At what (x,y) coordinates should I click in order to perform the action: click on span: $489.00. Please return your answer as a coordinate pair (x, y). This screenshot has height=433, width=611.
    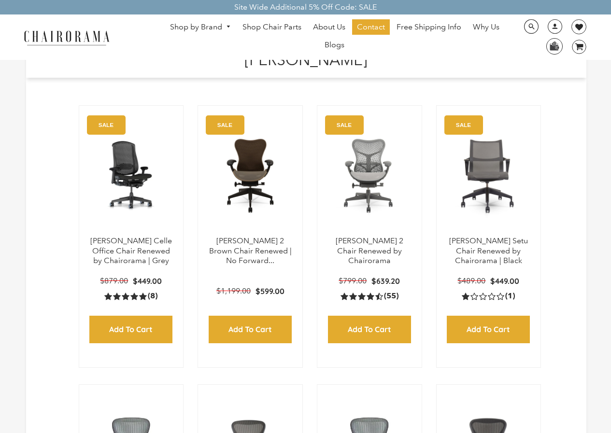
    Looking at the image, I should click on (471, 280).